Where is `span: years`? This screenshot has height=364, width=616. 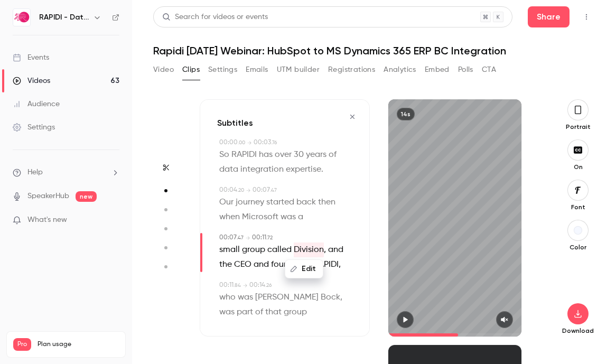 span: years is located at coordinates (316, 154).